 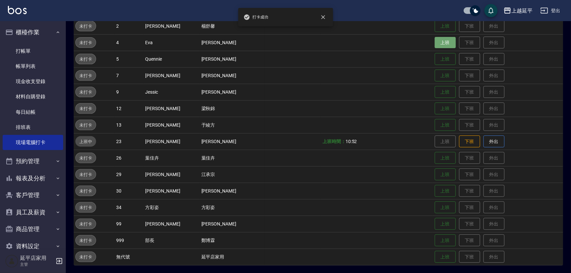 I want to click on td: Quennie, so click(x=171, y=59).